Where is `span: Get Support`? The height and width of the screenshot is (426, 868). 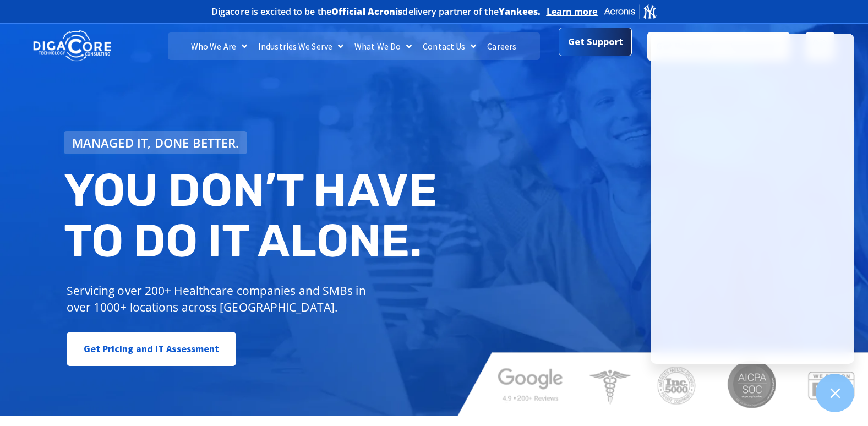 span: Get Support is located at coordinates (596, 42).